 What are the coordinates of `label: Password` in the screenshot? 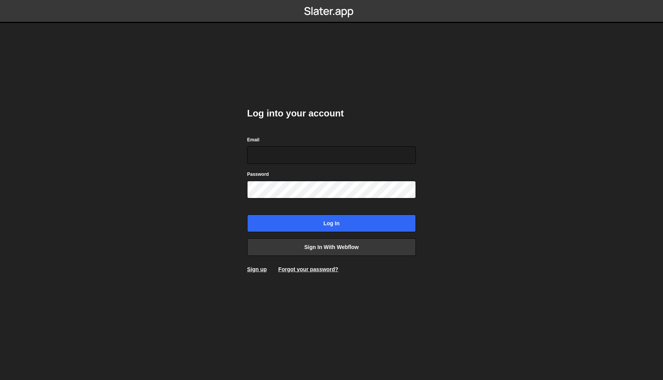 It's located at (258, 174).